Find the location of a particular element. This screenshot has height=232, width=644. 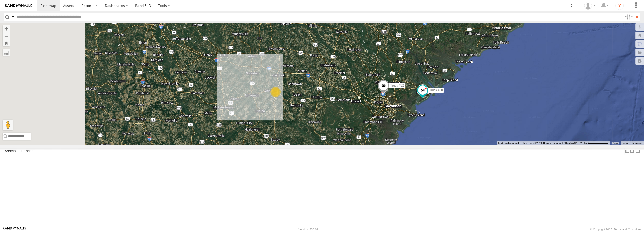

button: Zoom Home is located at coordinates (6, 43).